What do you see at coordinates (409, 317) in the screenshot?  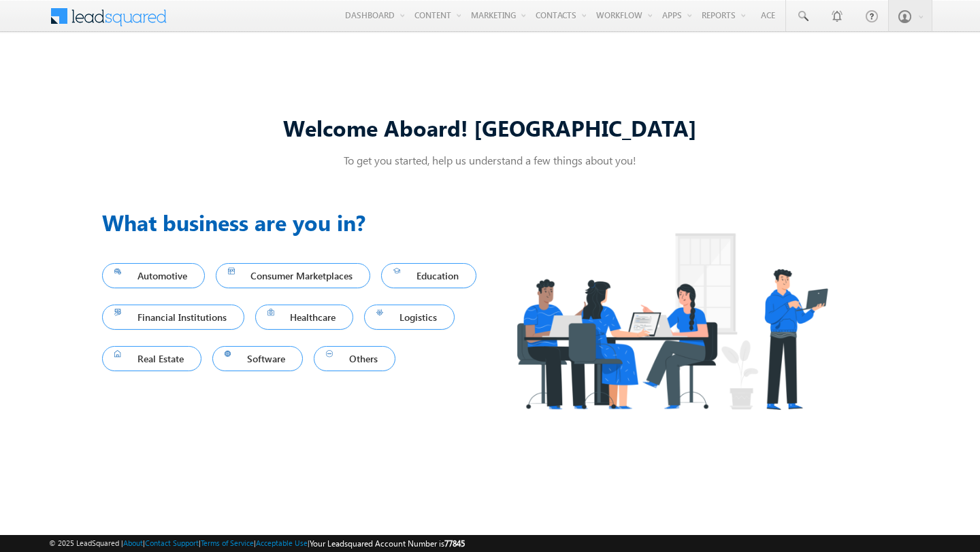 I see `span: Logistics` at bounding box center [409, 317].